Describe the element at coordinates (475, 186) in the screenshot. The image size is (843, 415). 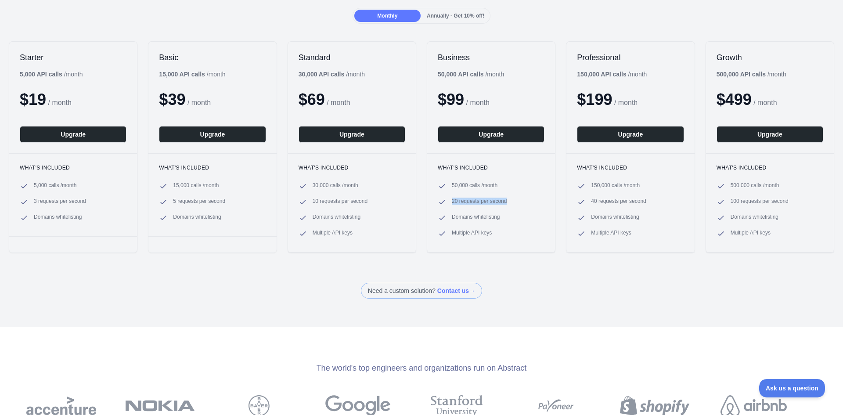
I see `span: 50,000 calls / month` at that location.